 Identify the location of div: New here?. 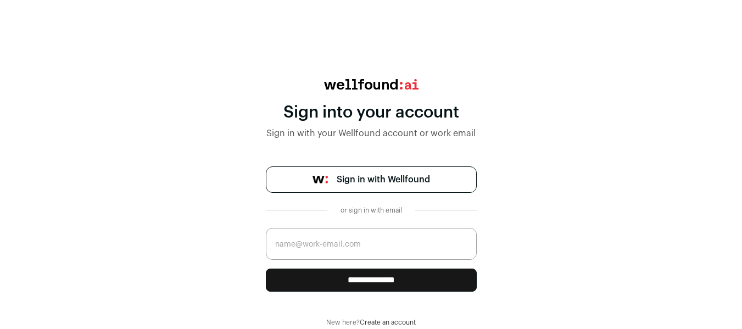
(371, 322).